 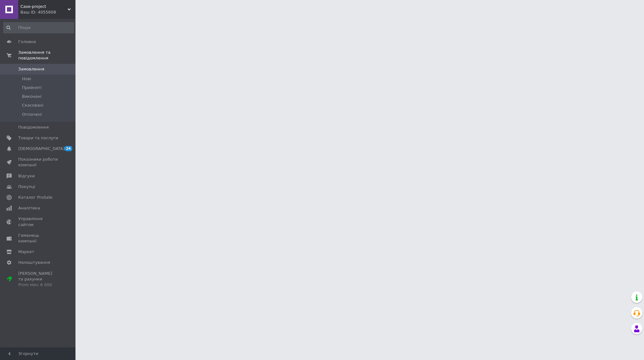 I want to click on span: 24, so click(x=68, y=148).